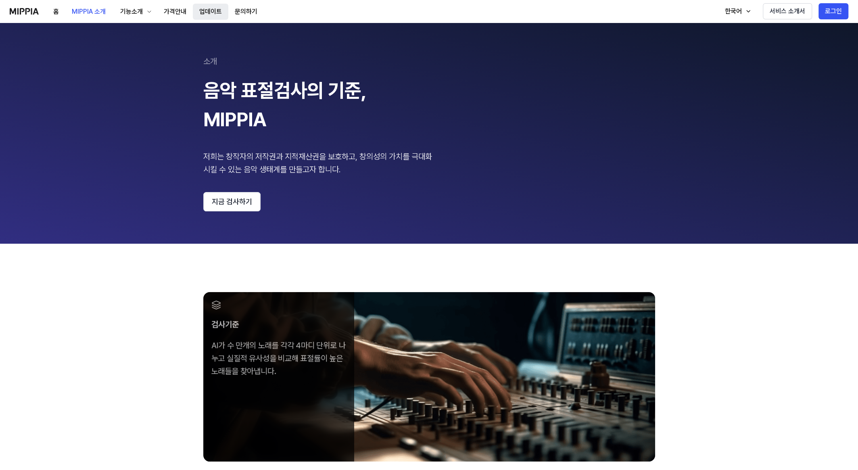  What do you see at coordinates (56, 12) in the screenshot?
I see `a: 홈` at bounding box center [56, 12].